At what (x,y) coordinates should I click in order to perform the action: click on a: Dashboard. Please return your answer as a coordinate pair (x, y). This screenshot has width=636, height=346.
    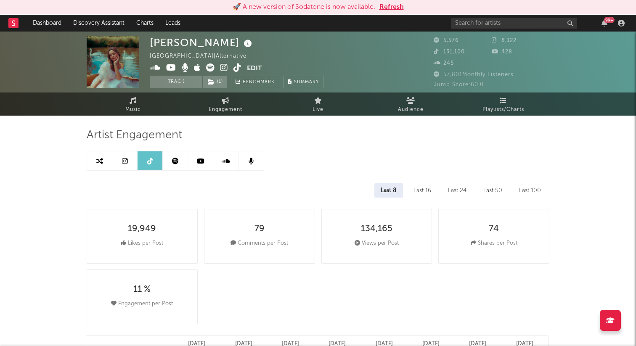
    Looking at the image, I should click on (47, 23).